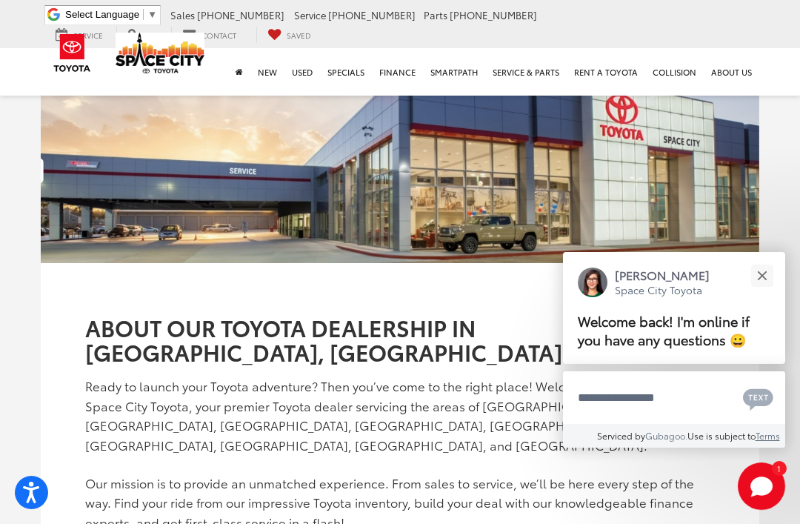 This screenshot has height=524, width=800. I want to click on a: Finance, so click(397, 72).